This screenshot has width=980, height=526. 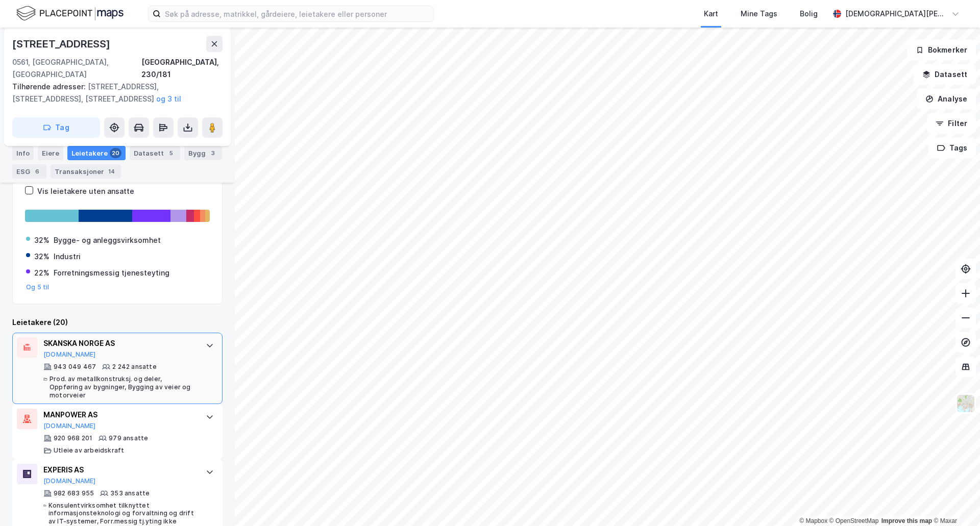 I want to click on button: Tags, so click(x=952, y=148).